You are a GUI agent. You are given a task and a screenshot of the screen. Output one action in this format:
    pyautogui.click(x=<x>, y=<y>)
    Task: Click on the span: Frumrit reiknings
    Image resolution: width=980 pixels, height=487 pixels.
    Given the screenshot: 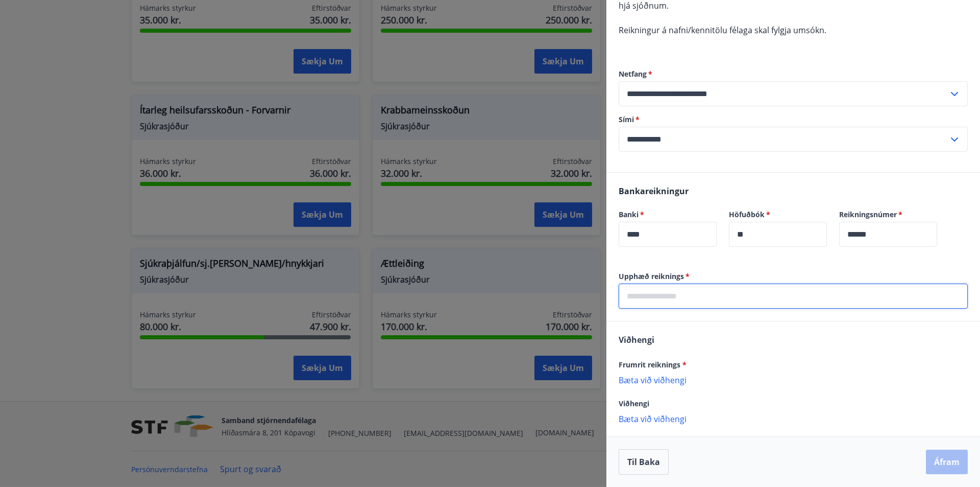 What is the action you would take?
    pyautogui.click(x=652, y=364)
    